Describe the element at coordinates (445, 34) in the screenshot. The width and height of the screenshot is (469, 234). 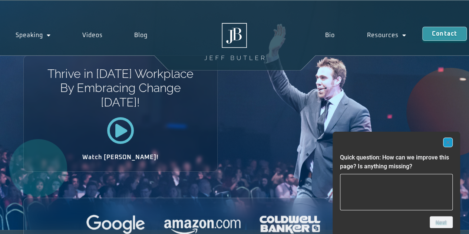
I see `span: Contact` at that location.